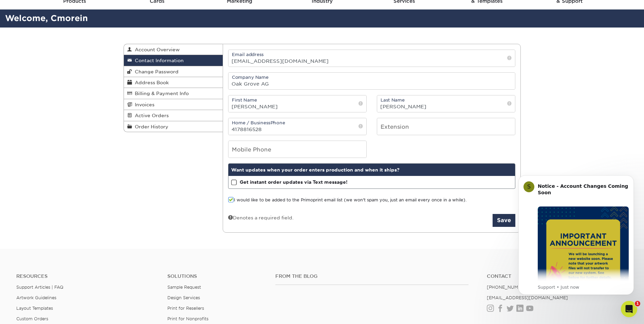 This screenshot has height=324, width=644. What do you see at coordinates (86, 276) in the screenshot?
I see `h4: Resources` at bounding box center [86, 276].